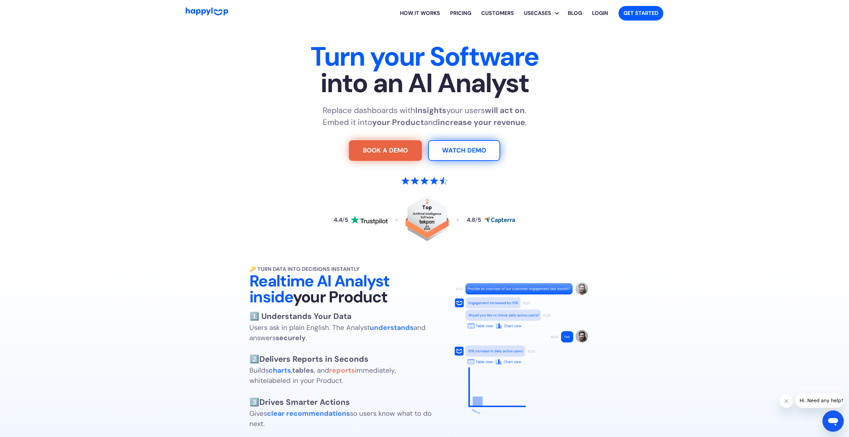 The height and width of the screenshot is (437, 849). I want to click on a: Read reviews about HappyLoop on Trustpilot, so click(360, 220).